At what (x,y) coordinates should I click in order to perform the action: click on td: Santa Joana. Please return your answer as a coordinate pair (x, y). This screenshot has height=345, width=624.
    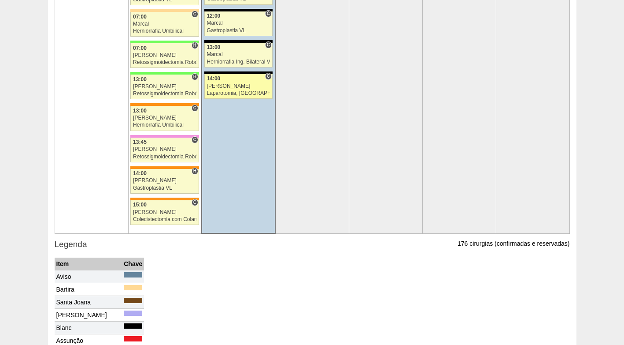
    Looking at the image, I should click on (89, 301).